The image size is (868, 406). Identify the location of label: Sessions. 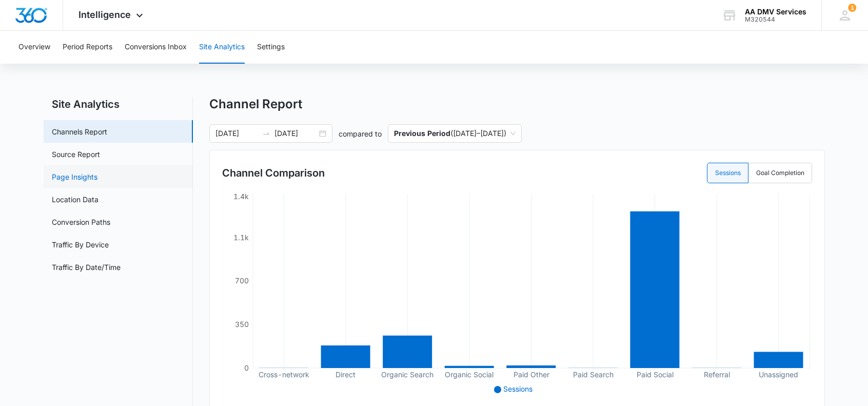
(727, 173).